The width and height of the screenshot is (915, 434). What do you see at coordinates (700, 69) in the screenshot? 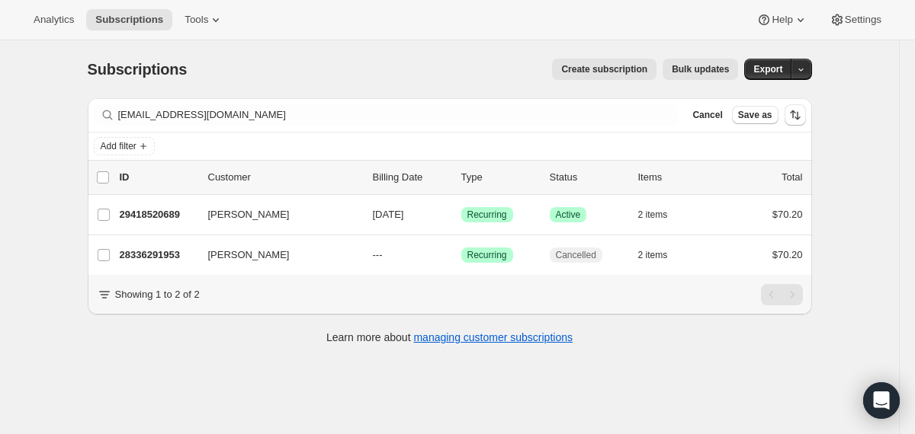
I see `span: Bulk updates` at bounding box center [700, 69].